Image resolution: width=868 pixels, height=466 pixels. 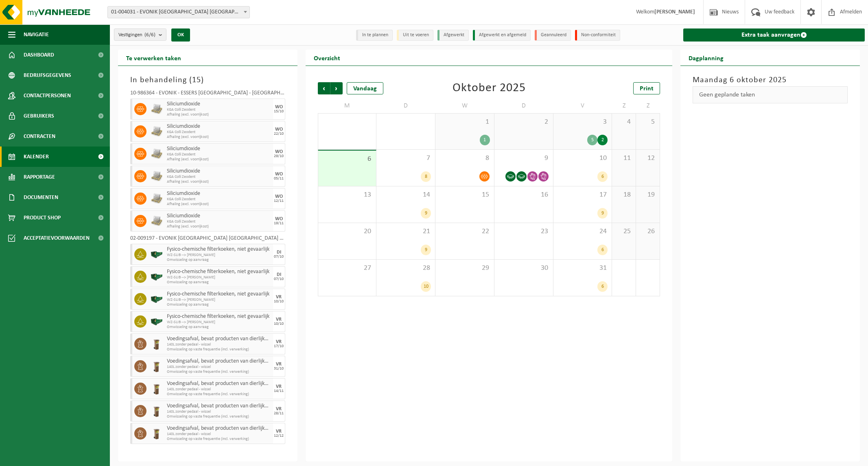 I want to click on count: (6/6), so click(x=150, y=34).